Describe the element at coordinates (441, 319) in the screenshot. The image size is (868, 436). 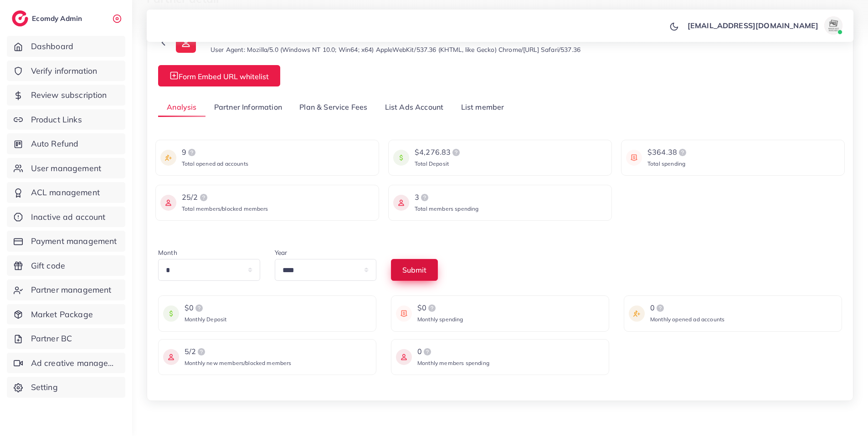
I see `span: Monthly spending` at that location.